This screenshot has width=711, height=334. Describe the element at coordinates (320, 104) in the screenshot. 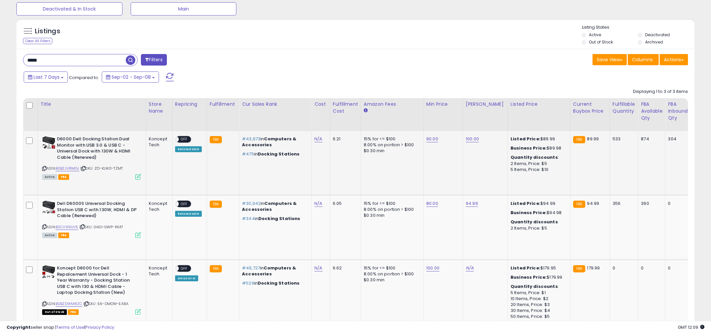

I see `div: Cost` at that location.